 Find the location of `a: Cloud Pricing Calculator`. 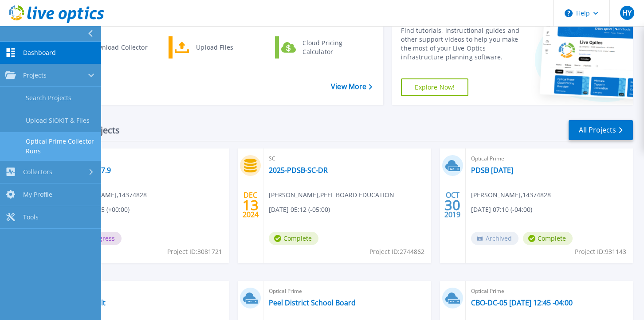

a: Cloud Pricing Calculator is located at coordinates (320, 48).